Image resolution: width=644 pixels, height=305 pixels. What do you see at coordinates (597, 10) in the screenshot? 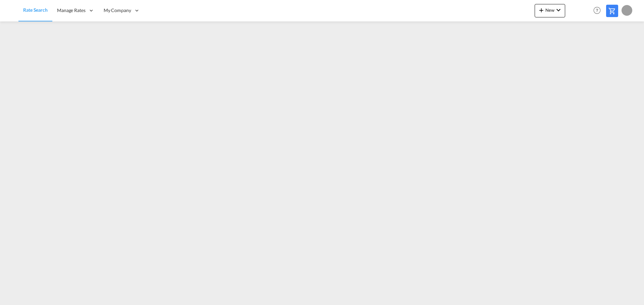
I see `span: Help` at bounding box center [597, 10].